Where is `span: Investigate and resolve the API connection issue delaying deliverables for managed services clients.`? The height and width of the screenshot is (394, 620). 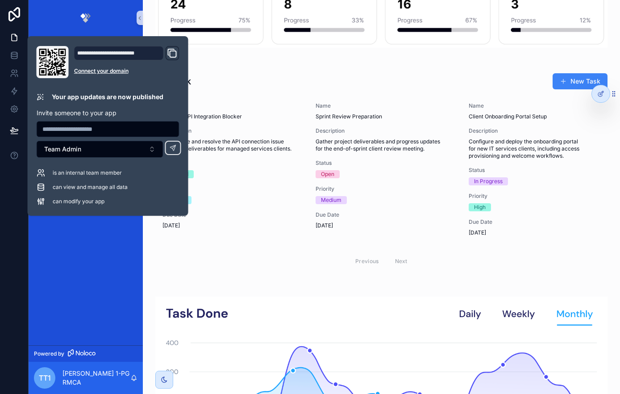
span: Investigate and resolve the API connection issue delaying deliverables for managed services clients. is located at coordinates (228, 145).